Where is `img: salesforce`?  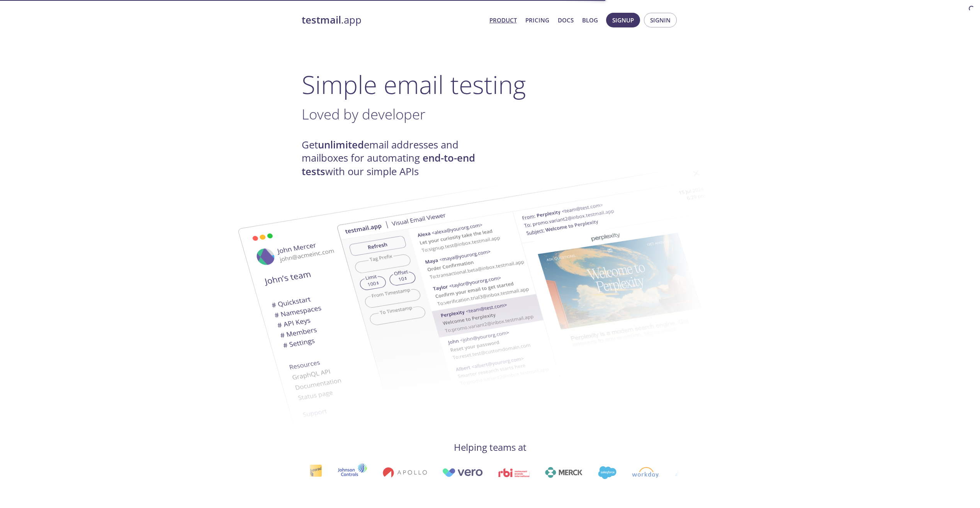 img: salesforce is located at coordinates (607, 473).